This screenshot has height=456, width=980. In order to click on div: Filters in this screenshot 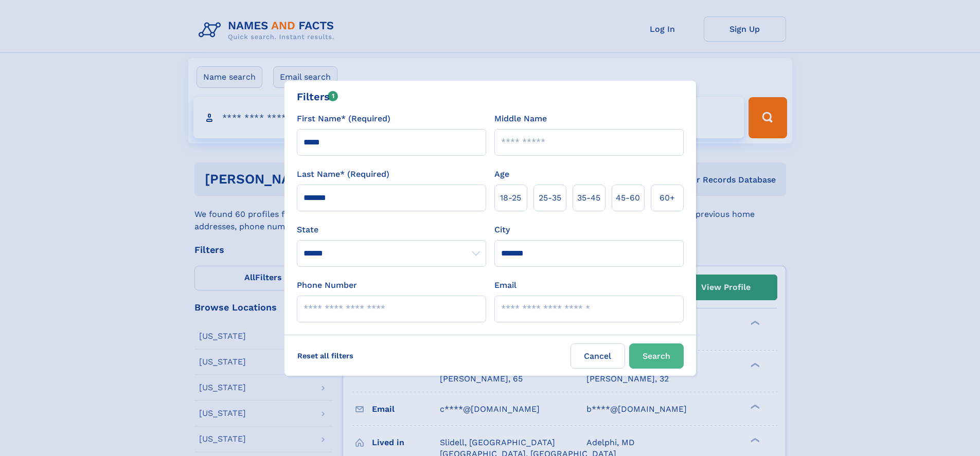, I will do `click(317, 97)`.